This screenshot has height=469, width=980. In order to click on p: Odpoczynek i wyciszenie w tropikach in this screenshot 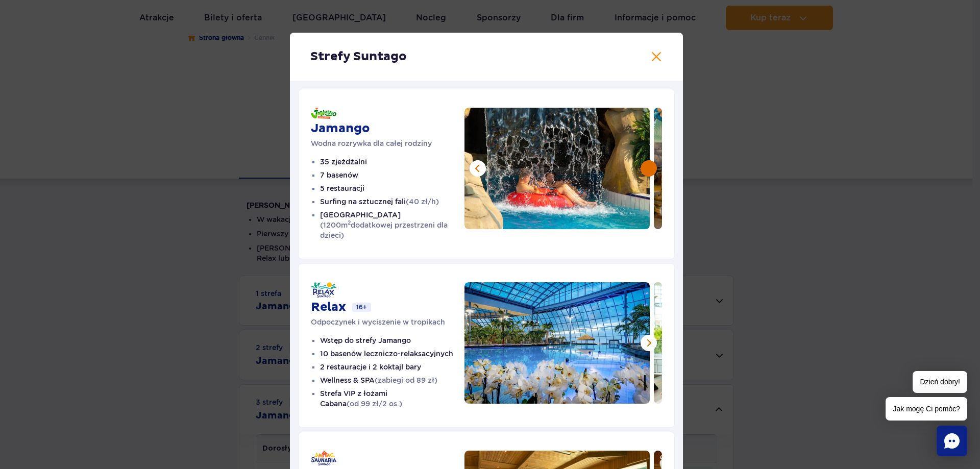, I will do `click(387, 322)`.